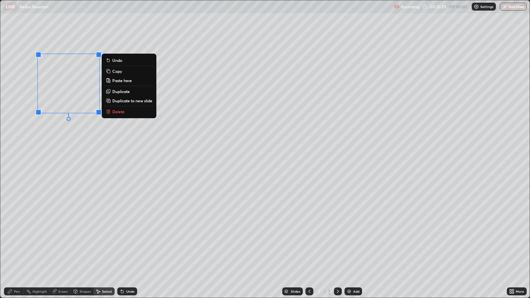 The width and height of the screenshot is (530, 298). What do you see at coordinates (132, 101) in the screenshot?
I see `p: Duplicate to new slide` at bounding box center [132, 101].